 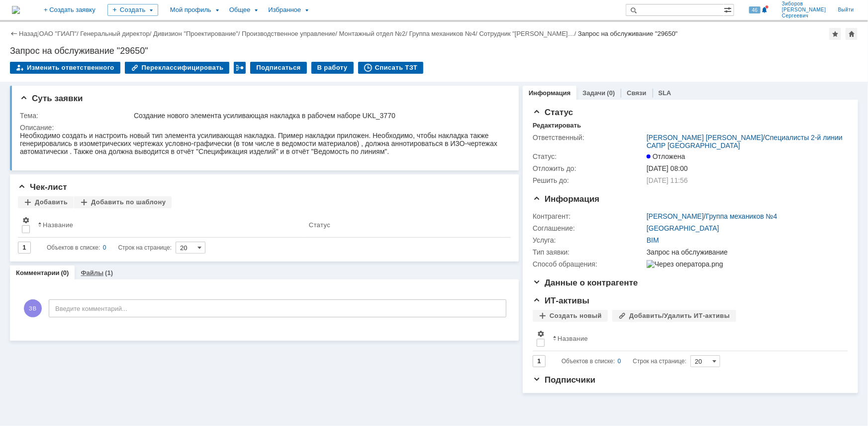 What do you see at coordinates (589, 156) in the screenshot?
I see `div: Статус:` at bounding box center [589, 156].